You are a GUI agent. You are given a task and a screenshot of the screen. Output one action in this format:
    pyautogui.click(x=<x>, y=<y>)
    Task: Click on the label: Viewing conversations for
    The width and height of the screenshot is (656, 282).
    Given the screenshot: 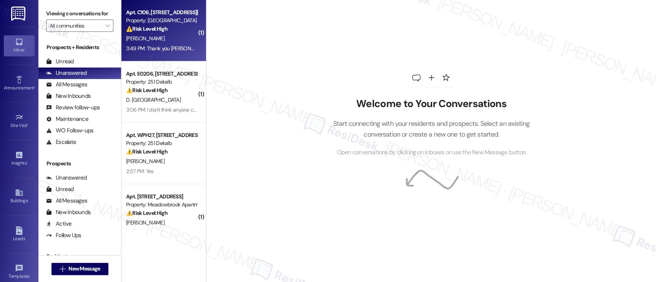 What is the action you would take?
    pyautogui.click(x=80, y=13)
    